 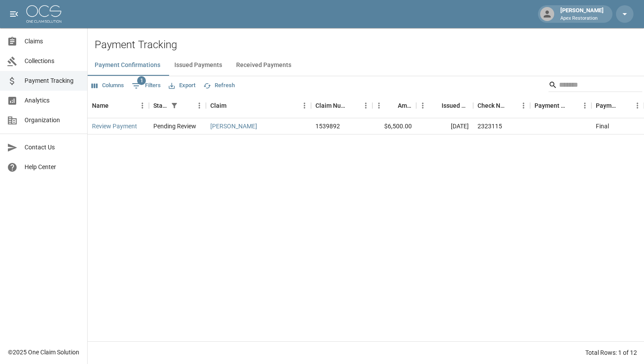 I want to click on button: open drawer, so click(x=14, y=14).